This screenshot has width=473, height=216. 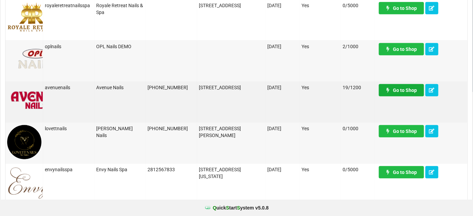 What do you see at coordinates (120, 9) in the screenshot?
I see `div: Royale Retreat Nails & Spa` at bounding box center [120, 9].